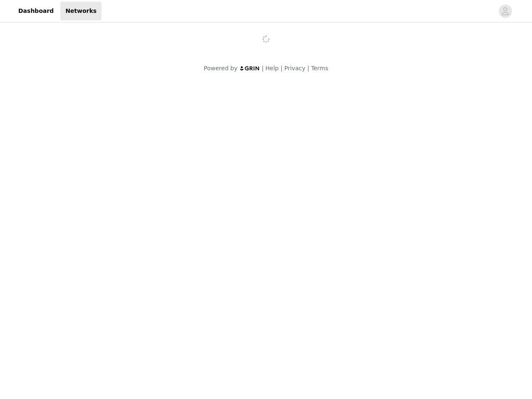  I want to click on span: Powered by, so click(221, 68).